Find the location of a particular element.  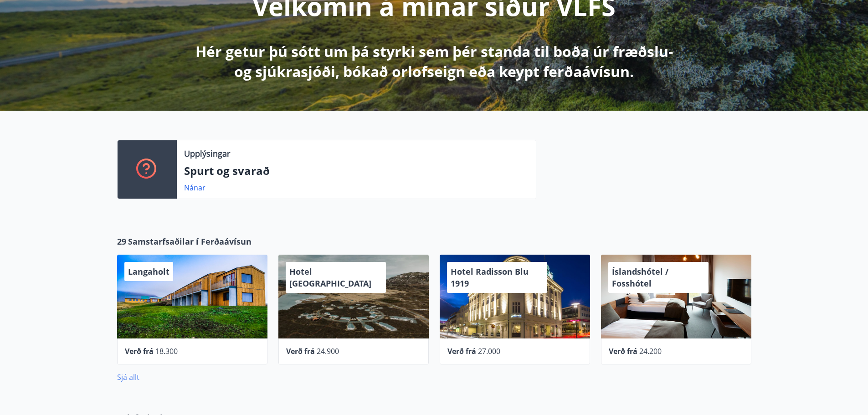

font: 24.900 is located at coordinates (327, 352).